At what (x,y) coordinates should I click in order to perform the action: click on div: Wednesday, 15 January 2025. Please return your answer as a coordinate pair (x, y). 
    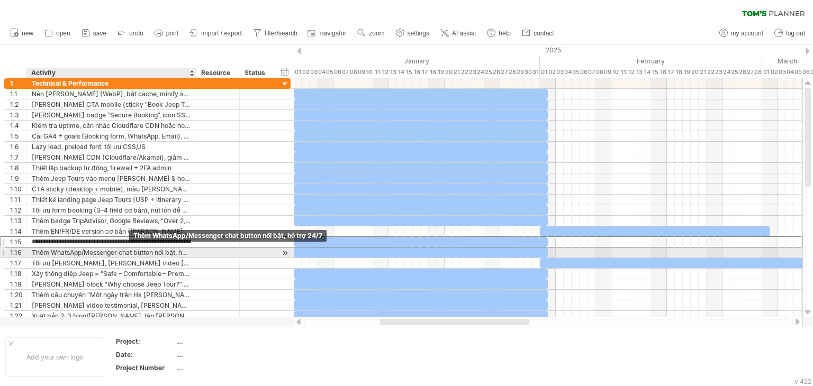
    Looking at the image, I should click on (408, 72).